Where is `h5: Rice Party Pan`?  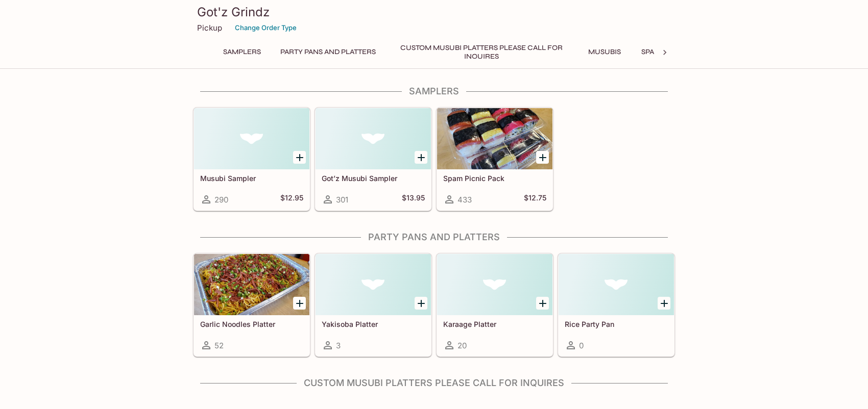 h5: Rice Party Pan is located at coordinates (616, 324).